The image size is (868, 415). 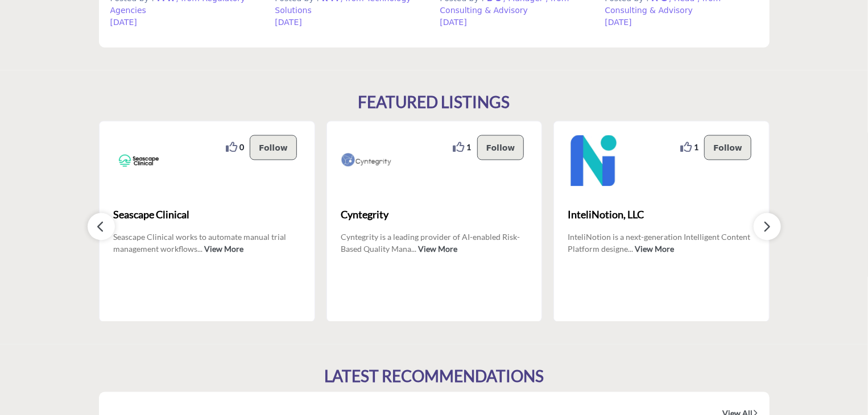 What do you see at coordinates (366, 161) in the screenshot?
I see `img: Cyntegrity` at bounding box center [366, 161].